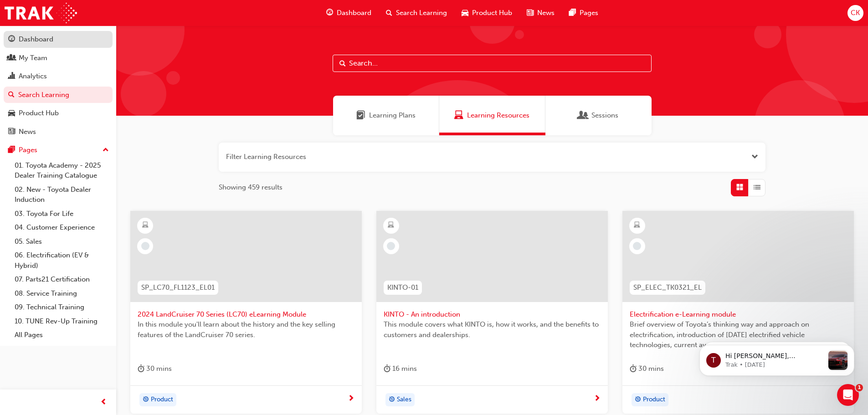 This screenshot has width=868, height=415. Describe the element at coordinates (58, 39) in the screenshot. I see `a: Dashboard` at that location.